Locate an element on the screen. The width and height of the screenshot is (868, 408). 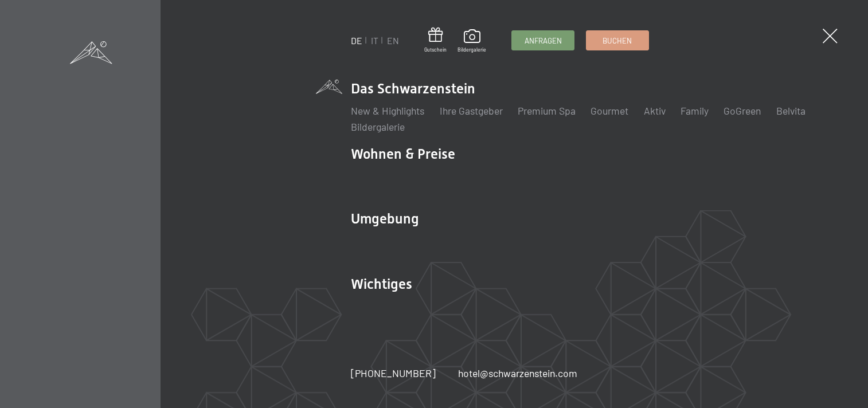
a: EN is located at coordinates (393, 40).